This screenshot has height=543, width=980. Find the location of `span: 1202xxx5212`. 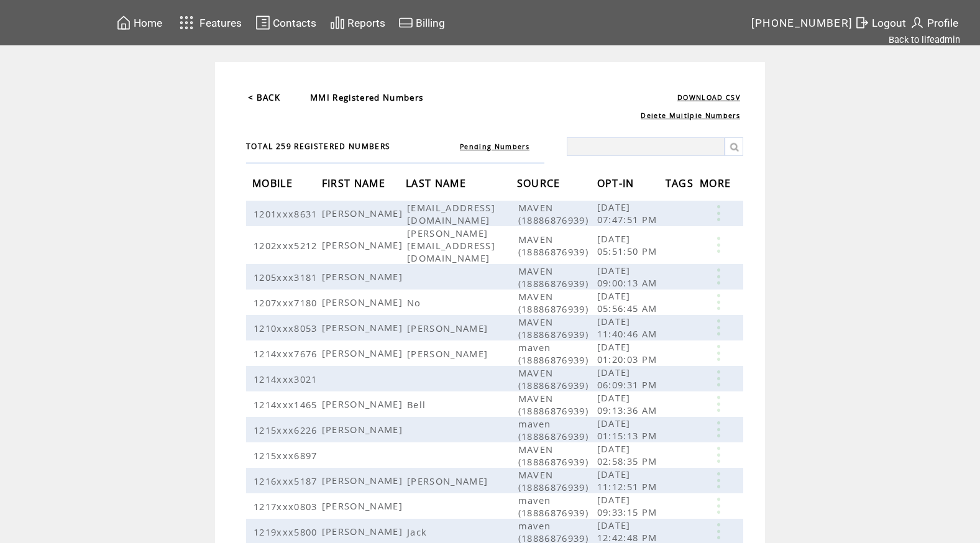

span: 1202xxx5212 is located at coordinates (287, 245).